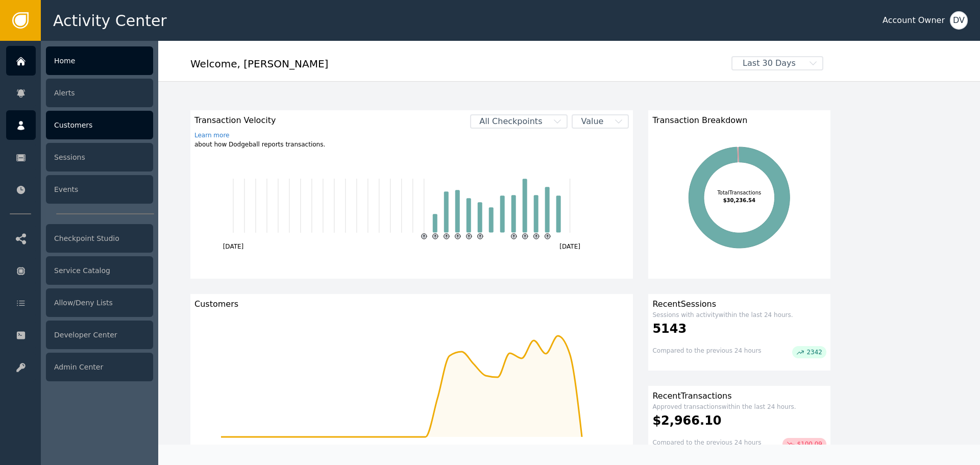 This screenshot has width=980, height=465. I want to click on span: Value, so click(592, 121).